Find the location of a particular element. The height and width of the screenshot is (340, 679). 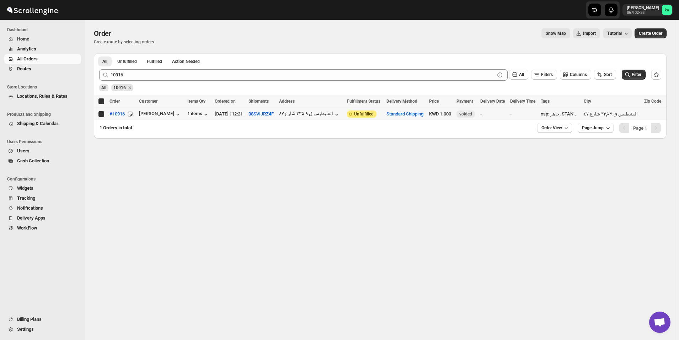

button: Widgets is located at coordinates (43, 188).